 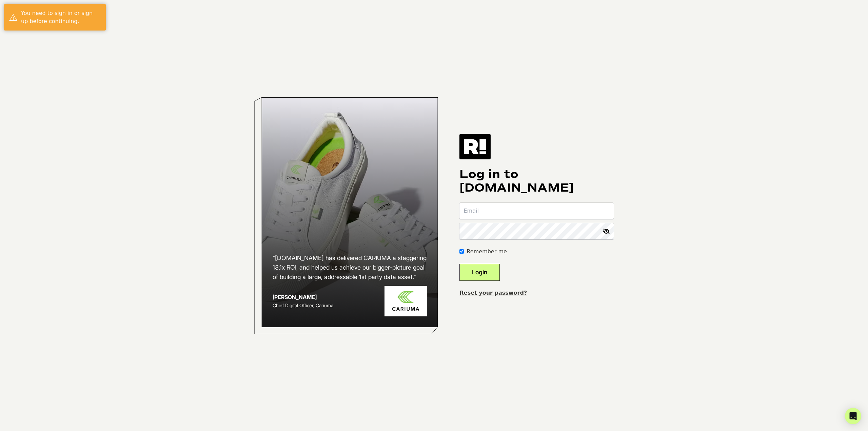 What do you see at coordinates (486, 251) in the screenshot?
I see `label: Remember me` at bounding box center [486, 251].